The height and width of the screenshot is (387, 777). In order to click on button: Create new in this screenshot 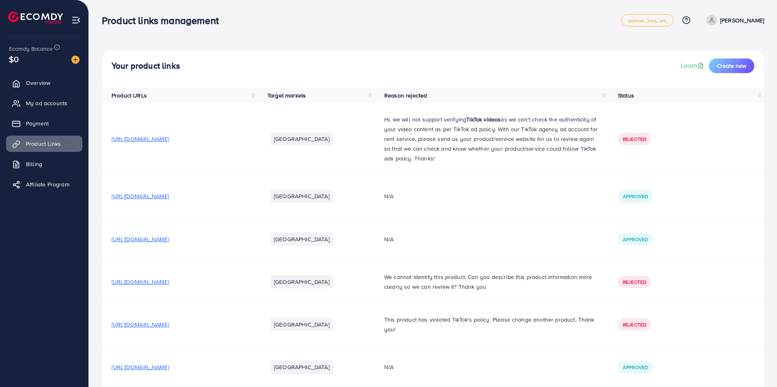, I will do `click(731, 66)`.